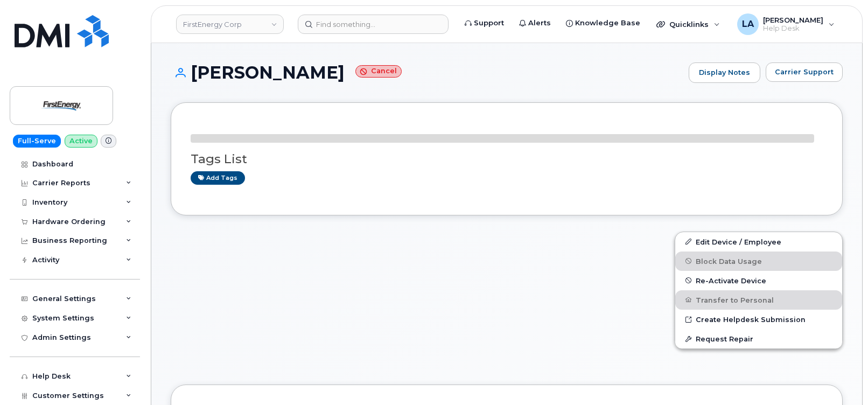 This screenshot has width=868, height=405. Describe the element at coordinates (759, 280) in the screenshot. I see `button: Re-Activate Device` at that location.